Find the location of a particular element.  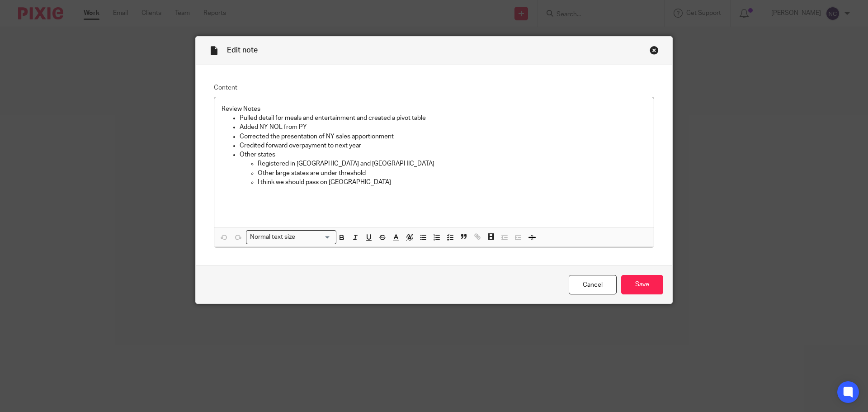

span: Edit note is located at coordinates (242, 50).